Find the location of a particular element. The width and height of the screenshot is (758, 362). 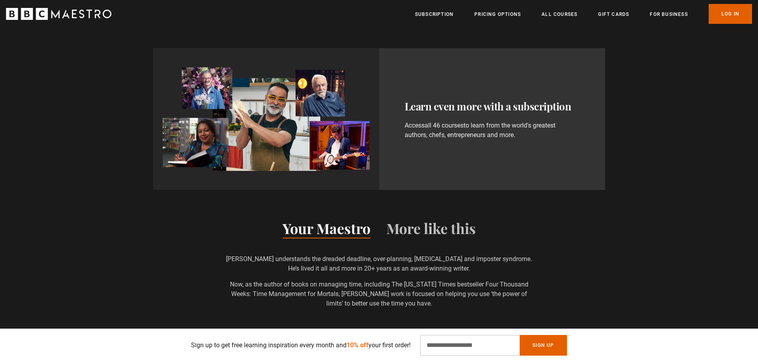

a: all 46 courses is located at coordinates (444, 126).